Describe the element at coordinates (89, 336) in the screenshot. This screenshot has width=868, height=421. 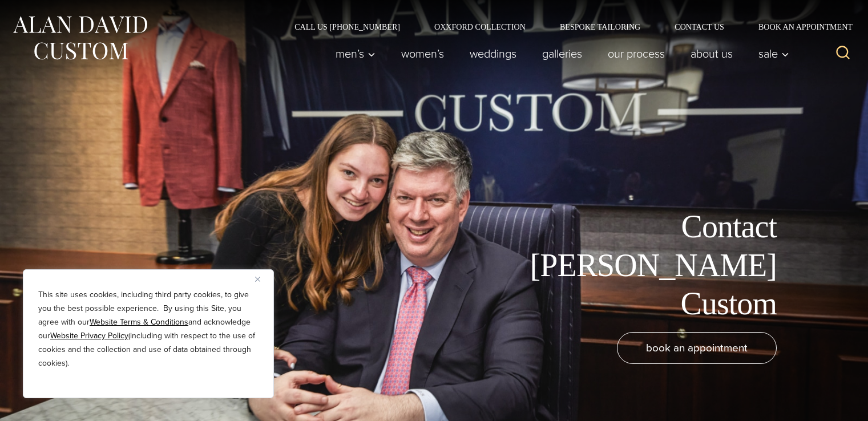
I see `a: Website Privacy Policy` at that location.